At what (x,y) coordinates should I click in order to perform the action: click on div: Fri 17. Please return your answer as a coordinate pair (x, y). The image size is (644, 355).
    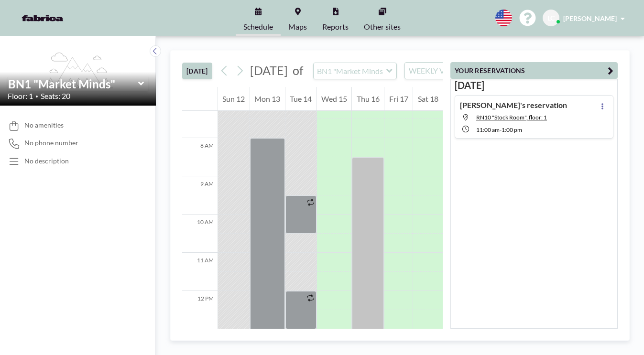
    Looking at the image, I should click on (398, 99).